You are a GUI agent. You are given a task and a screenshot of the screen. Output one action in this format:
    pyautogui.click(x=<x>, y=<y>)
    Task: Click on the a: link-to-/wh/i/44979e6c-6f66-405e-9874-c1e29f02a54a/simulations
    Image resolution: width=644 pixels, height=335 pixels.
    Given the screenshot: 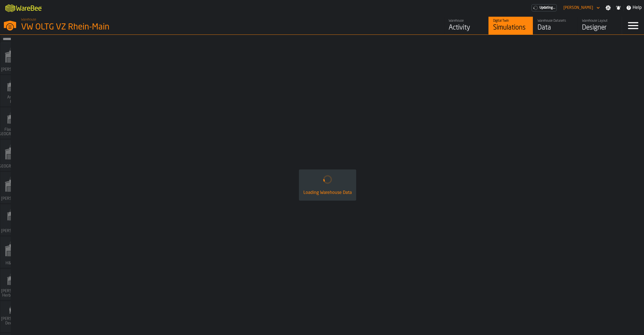 What is the action you would take?
    pyautogui.click(x=511, y=26)
    